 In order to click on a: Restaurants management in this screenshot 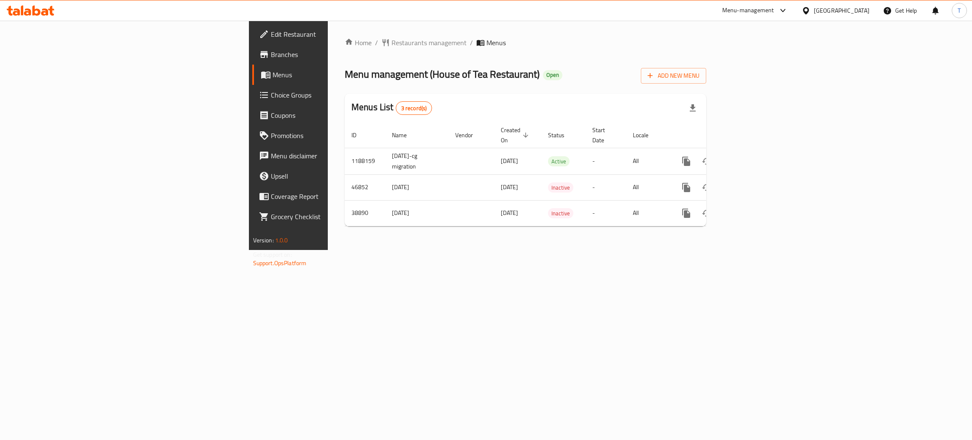, I will do `click(424, 43)`.